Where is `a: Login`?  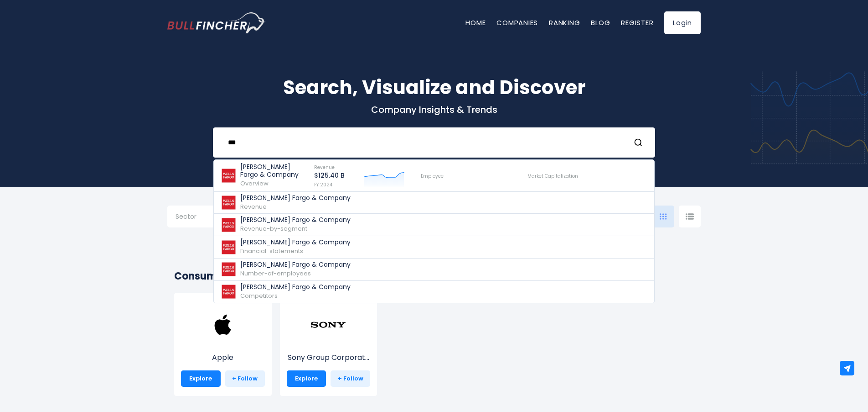 a: Login is located at coordinates (683, 23).